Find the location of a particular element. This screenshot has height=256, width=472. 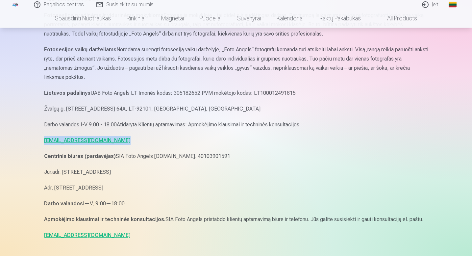

a: Kalendoriai is located at coordinates (290, 18).